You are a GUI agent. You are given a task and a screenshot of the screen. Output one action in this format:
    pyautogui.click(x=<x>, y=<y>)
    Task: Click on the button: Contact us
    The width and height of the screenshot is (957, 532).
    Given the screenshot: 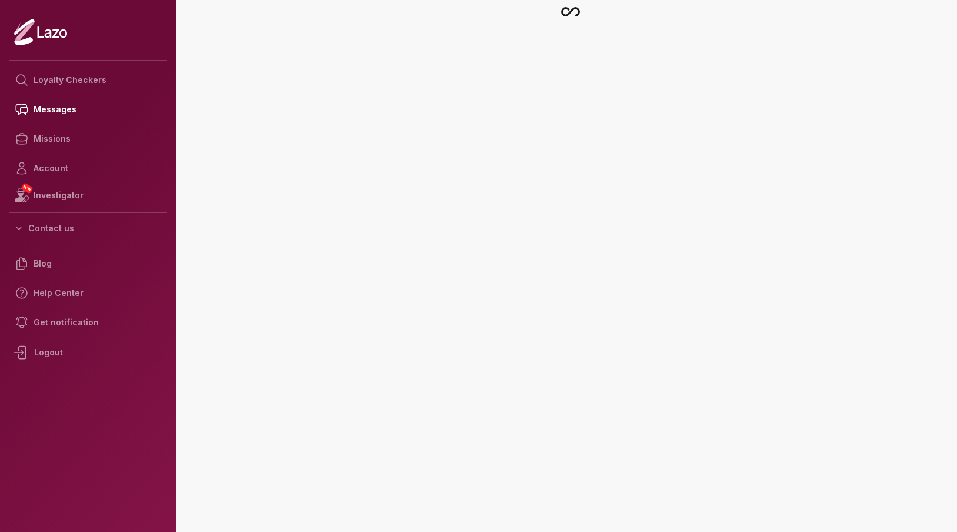 What is the action you would take?
    pyautogui.click(x=88, y=228)
    